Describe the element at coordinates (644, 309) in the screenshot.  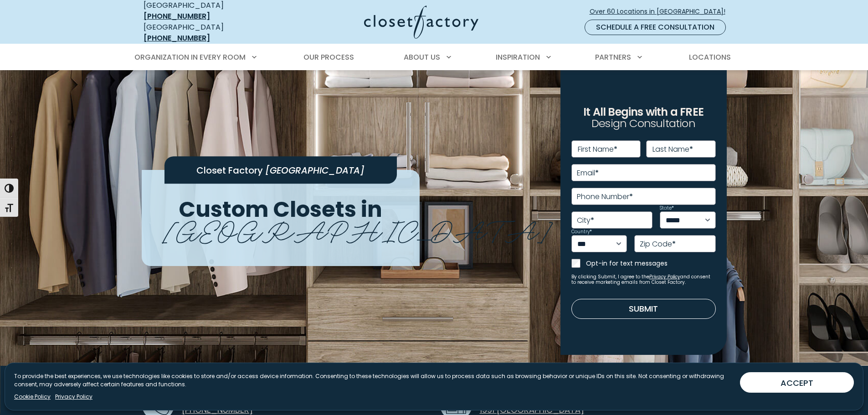
I see `button: Submit` at that location.